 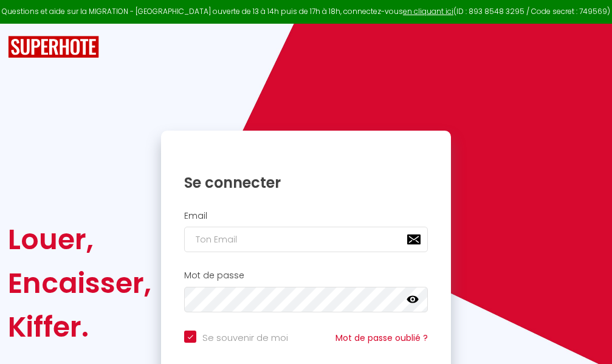 I want to click on a: en cliquant ici, so click(x=428, y=11).